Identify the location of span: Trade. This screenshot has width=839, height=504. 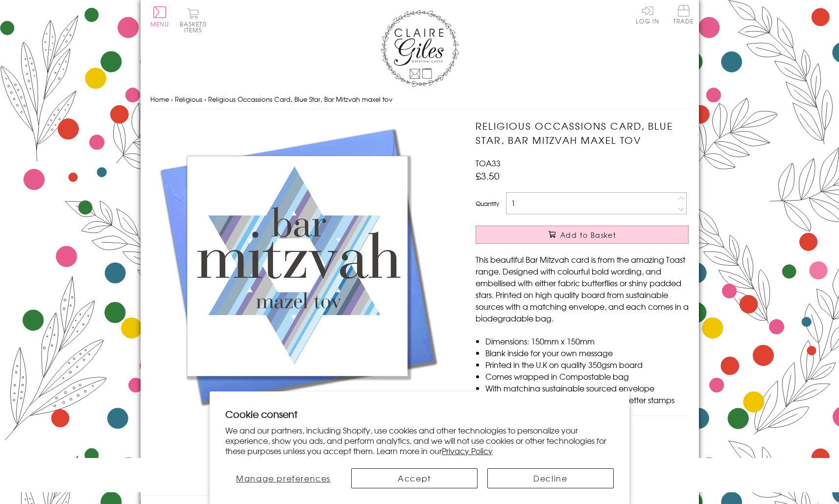
(684, 14).